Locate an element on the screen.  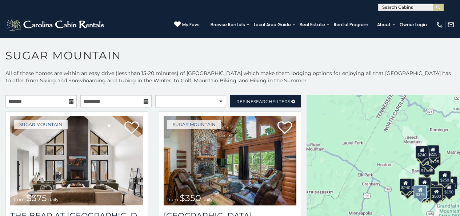
span: Refine Filters is located at coordinates (263, 101).